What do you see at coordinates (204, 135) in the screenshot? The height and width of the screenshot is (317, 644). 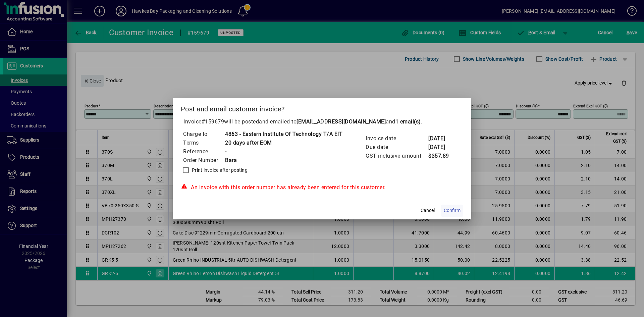 I see `td: Charge to` at bounding box center [204, 135].